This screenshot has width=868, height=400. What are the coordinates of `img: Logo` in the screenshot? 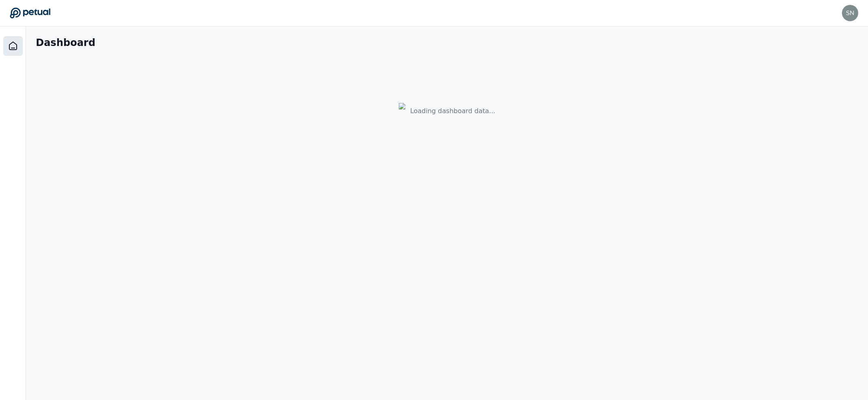 It's located at (403, 111).